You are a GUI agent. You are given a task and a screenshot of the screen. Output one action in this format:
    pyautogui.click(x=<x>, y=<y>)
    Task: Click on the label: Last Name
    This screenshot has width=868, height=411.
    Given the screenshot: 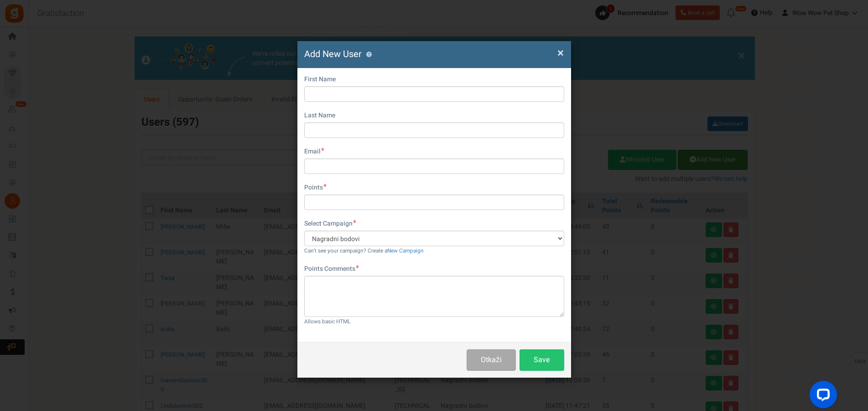 What is the action you would take?
    pyautogui.click(x=320, y=115)
    